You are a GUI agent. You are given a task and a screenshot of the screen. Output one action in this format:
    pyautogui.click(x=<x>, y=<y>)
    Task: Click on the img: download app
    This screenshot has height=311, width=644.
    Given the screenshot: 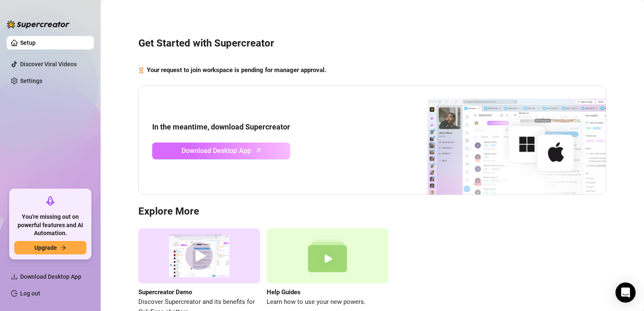 What is the action you would take?
    pyautogui.click(x=501, y=140)
    